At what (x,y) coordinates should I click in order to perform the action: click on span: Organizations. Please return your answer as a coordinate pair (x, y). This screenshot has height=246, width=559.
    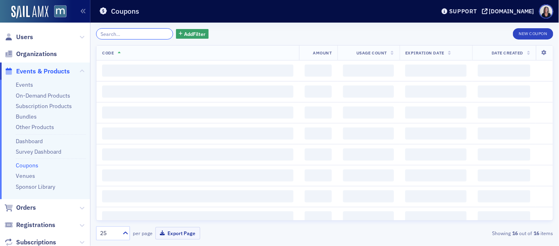
    Looking at the image, I should click on (36, 54).